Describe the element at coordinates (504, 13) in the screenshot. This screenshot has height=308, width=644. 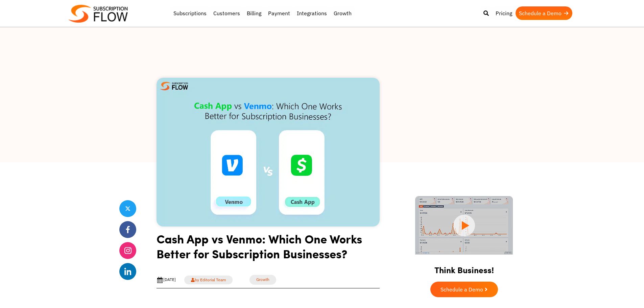
I see `a: Pricing` at that location.